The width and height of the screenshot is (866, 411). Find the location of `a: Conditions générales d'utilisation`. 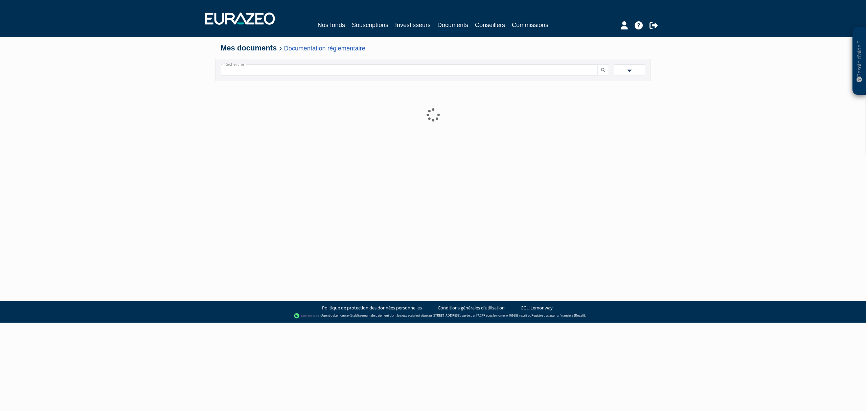

a: Conditions générales d'utilisation is located at coordinates (471, 307).